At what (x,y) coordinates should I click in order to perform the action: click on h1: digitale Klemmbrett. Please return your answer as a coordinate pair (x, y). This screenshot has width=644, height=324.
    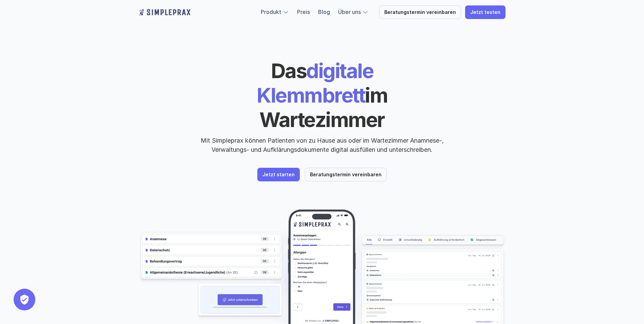
    Looking at the image, I should click on (322, 95).